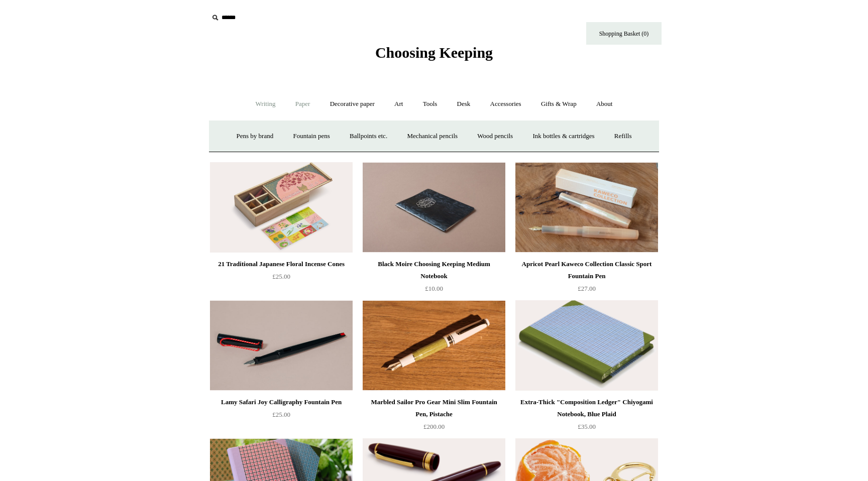 Image resolution: width=868 pixels, height=481 pixels. What do you see at coordinates (559, 104) in the screenshot?
I see `a: Gifts & Wrap` at bounding box center [559, 104].